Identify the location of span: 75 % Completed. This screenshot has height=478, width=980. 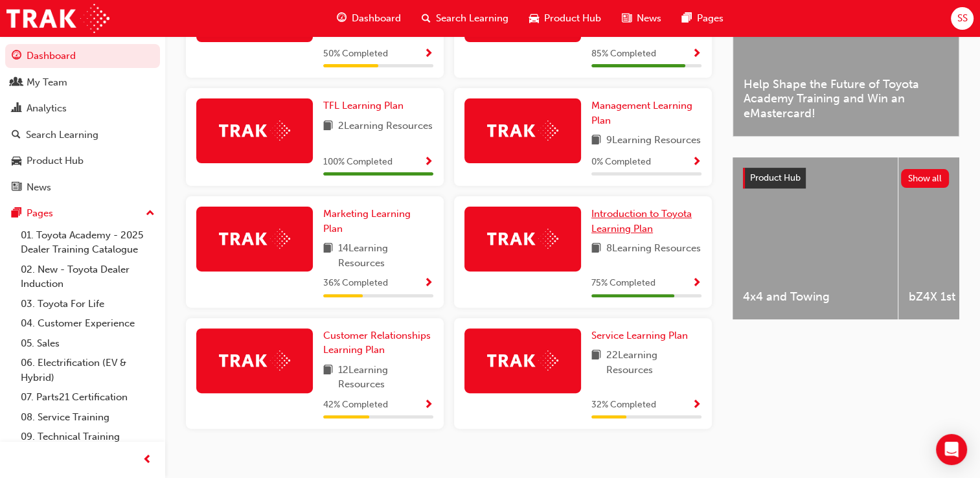
(623, 283).